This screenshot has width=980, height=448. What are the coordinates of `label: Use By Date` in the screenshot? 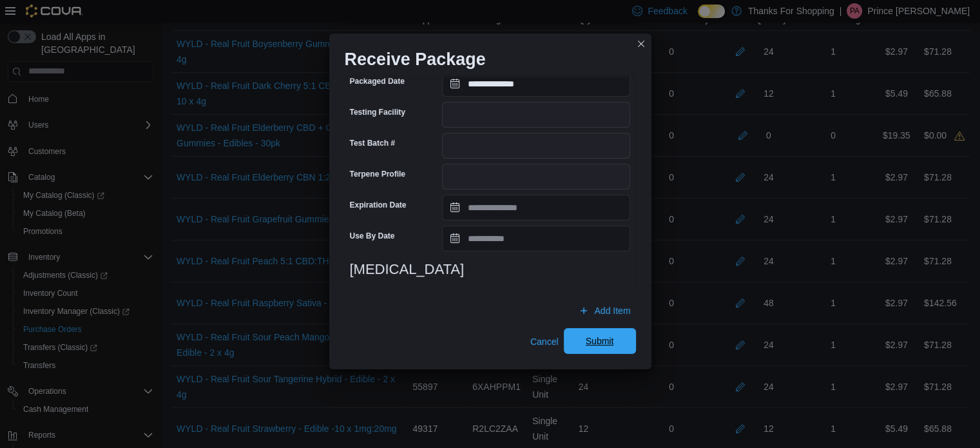 It's located at (373, 236).